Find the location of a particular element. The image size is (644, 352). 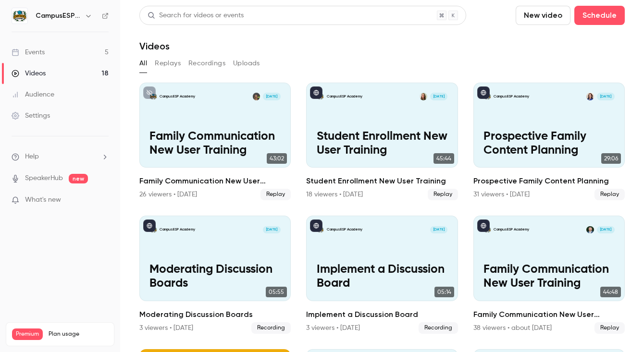

button: Schedule is located at coordinates (599, 16).